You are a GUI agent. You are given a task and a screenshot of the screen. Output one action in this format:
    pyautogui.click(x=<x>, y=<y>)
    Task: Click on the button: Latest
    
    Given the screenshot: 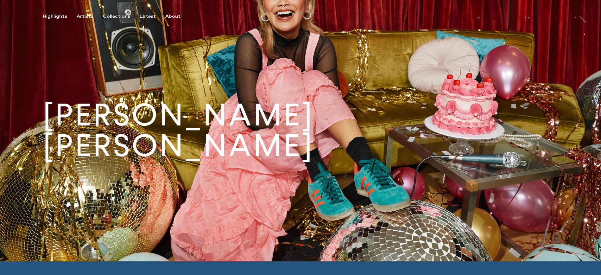 What is the action you would take?
    pyautogui.click(x=152, y=16)
    